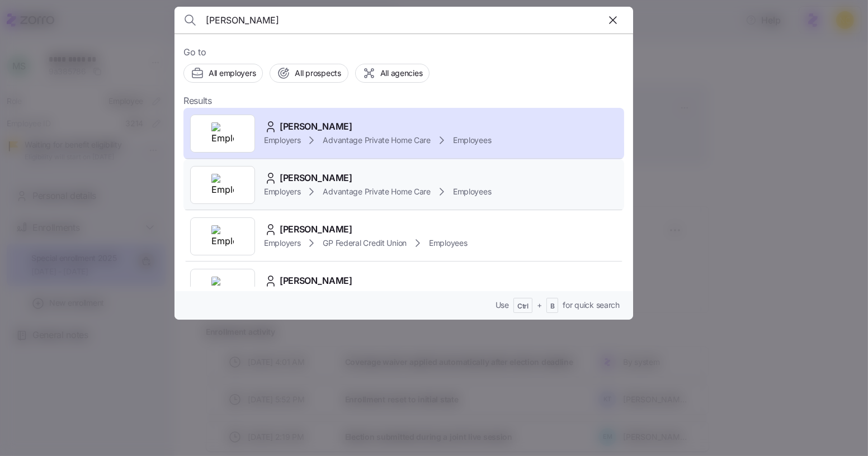  What do you see at coordinates (591, 305) in the screenshot?
I see `span: for quick search` at bounding box center [591, 305].